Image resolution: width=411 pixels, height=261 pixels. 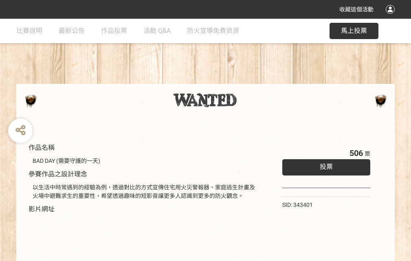 I want to click on a: 防火宣導免費資源, so click(x=213, y=31).